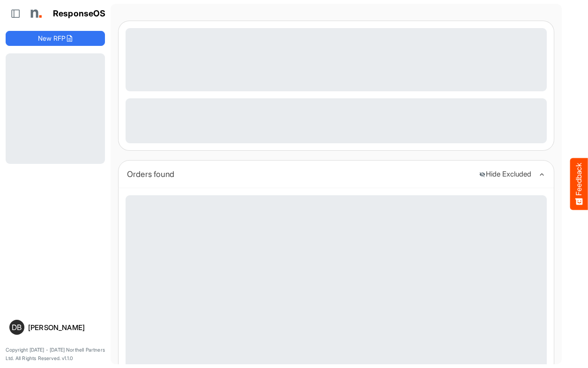  What do you see at coordinates (299, 174) in the screenshot?
I see `div: Orders found` at bounding box center [299, 174].